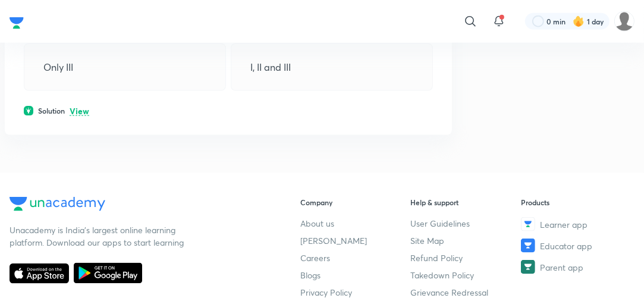 The width and height of the screenshot is (644, 301). I want to click on a: Educator app, so click(575, 245).